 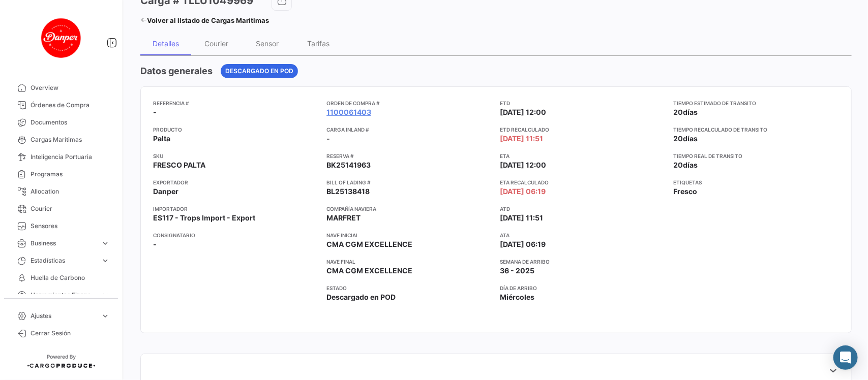 I want to click on app-card-info-title: Carga inland #, so click(x=409, y=130).